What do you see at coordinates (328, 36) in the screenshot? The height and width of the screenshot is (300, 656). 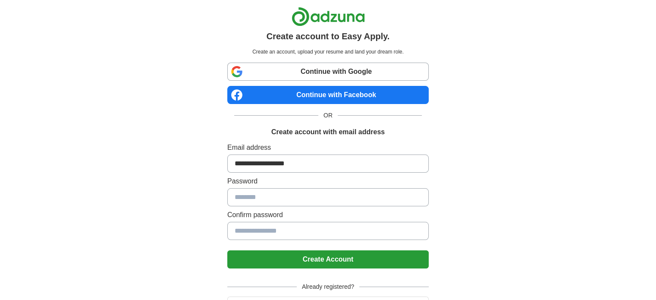 I see `h1: Create account to Easy Apply.` at bounding box center [328, 36].